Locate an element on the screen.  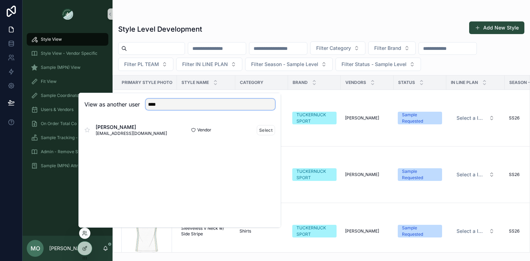
span: Style View is located at coordinates (51, 39).